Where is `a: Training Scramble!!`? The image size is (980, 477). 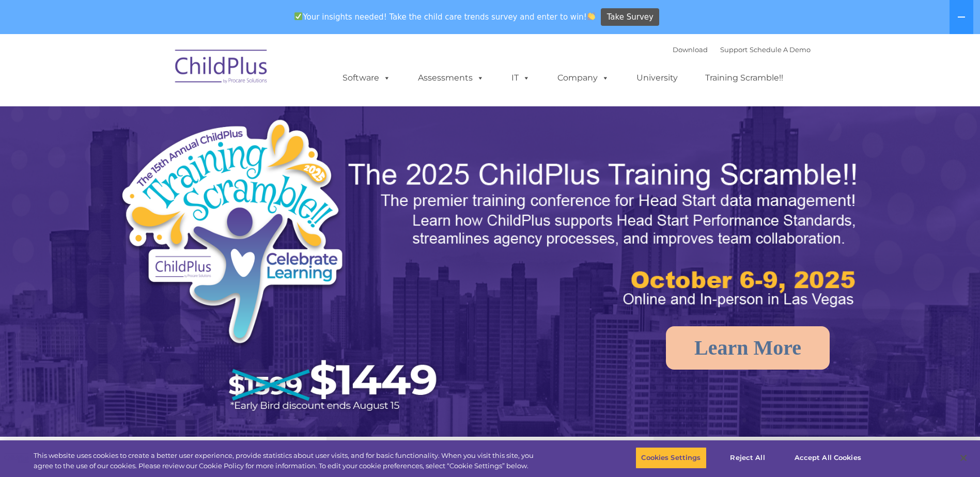 a: Training Scramble!! is located at coordinates (744, 78).